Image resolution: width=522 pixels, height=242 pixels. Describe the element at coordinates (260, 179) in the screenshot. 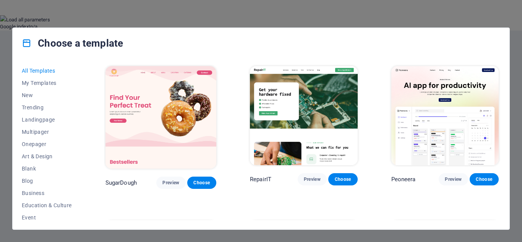

I see `p: RepairIT` at that location.